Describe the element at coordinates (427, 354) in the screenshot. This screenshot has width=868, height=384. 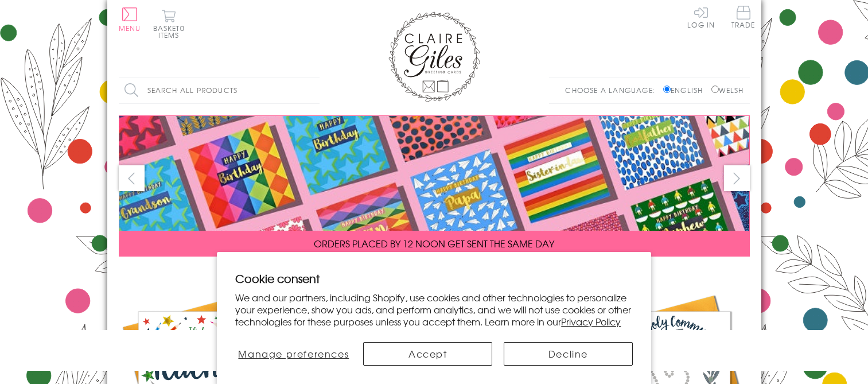
I see `button: Accept` at that location.